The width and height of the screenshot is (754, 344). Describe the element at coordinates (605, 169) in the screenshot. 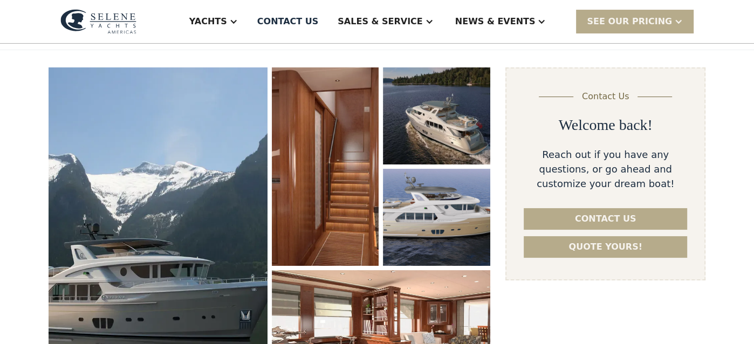

I see `div: Reach out if you have any questions, or go ahead and customize your dream boat!` at that location.